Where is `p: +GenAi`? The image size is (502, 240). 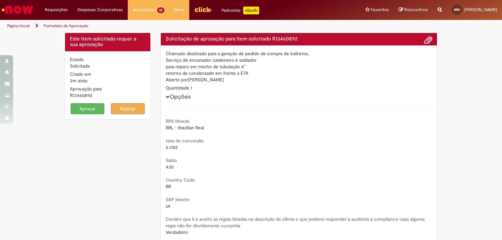 p: +GenAi is located at coordinates (251, 10).